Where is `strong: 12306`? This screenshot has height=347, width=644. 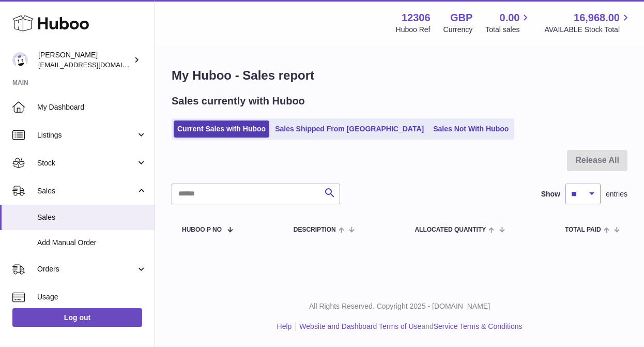
strong: 12306 is located at coordinates (416, 18).